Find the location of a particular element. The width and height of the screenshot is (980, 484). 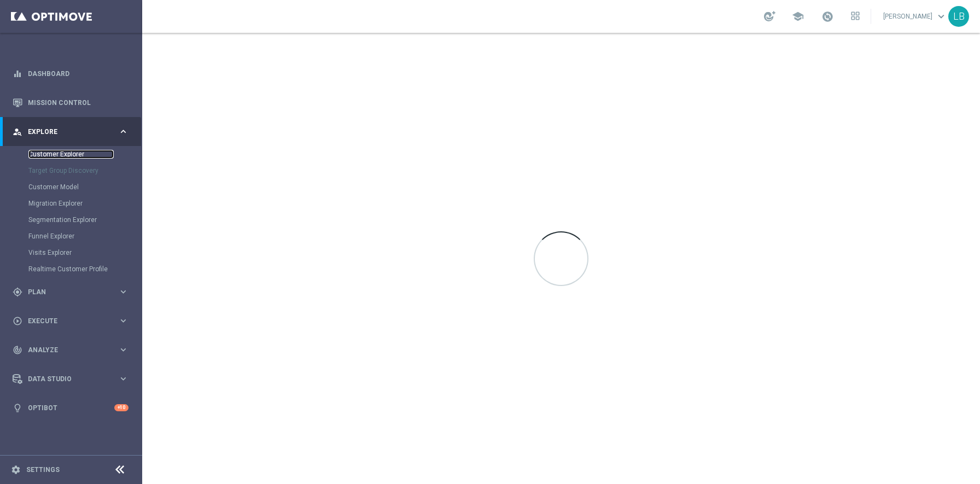

div: Plan is located at coordinates (65, 292).